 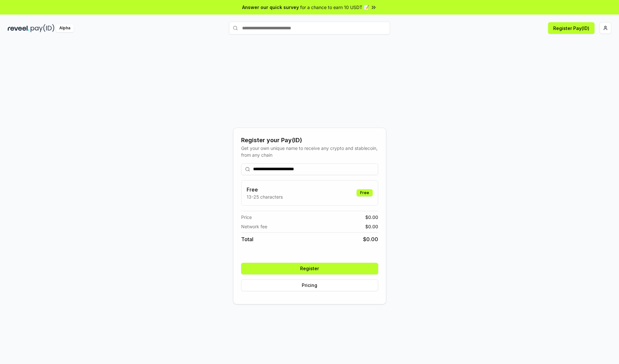 I want to click on img: pay_id, so click(x=43, y=28).